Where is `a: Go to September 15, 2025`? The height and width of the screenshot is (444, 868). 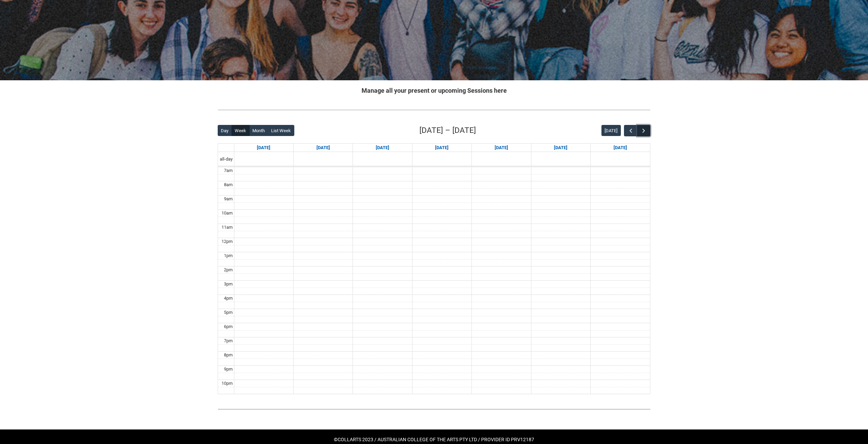
a: Go to September 15, 2025 is located at coordinates (323, 148).